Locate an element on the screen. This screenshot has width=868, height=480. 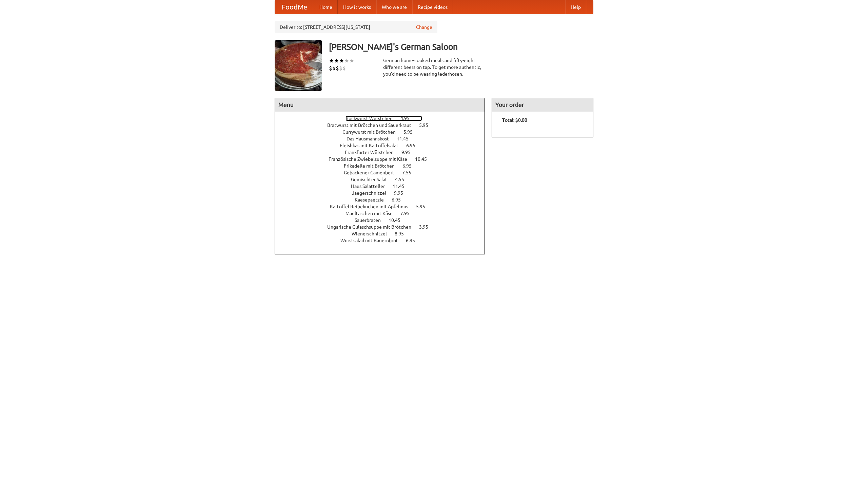
span: Bockwurst Würstchen is located at coordinates (373, 118).